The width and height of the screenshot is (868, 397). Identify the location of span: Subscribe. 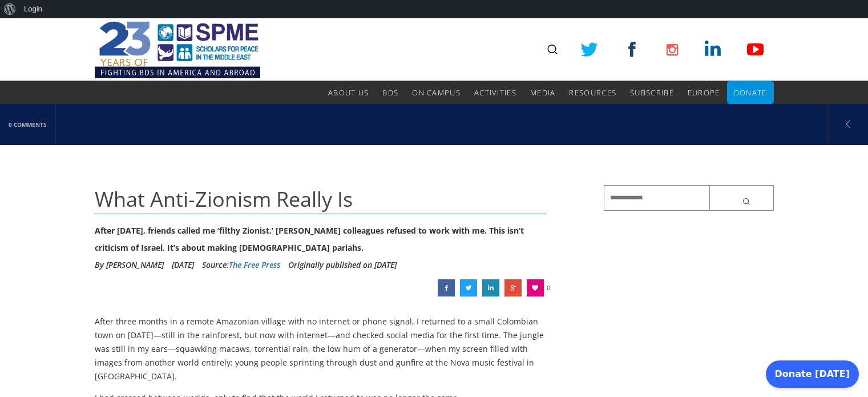
(652, 93).